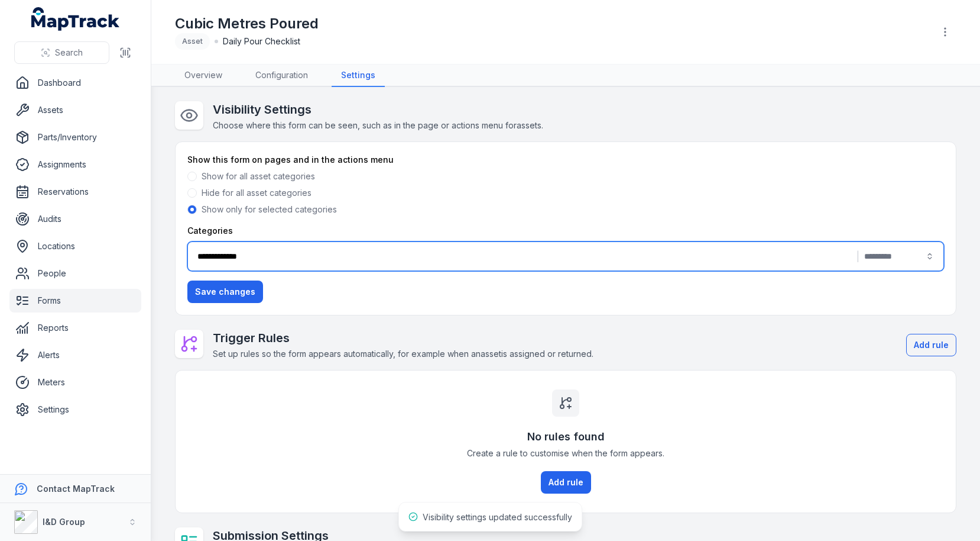 This screenshot has height=541, width=980. I want to click on label: Categories, so click(210, 231).